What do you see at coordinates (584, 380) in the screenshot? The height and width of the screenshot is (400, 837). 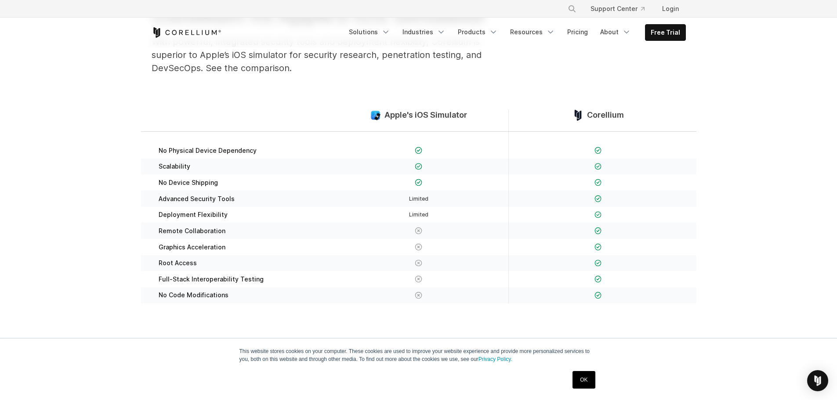 I see `a: OK` at bounding box center [584, 380].